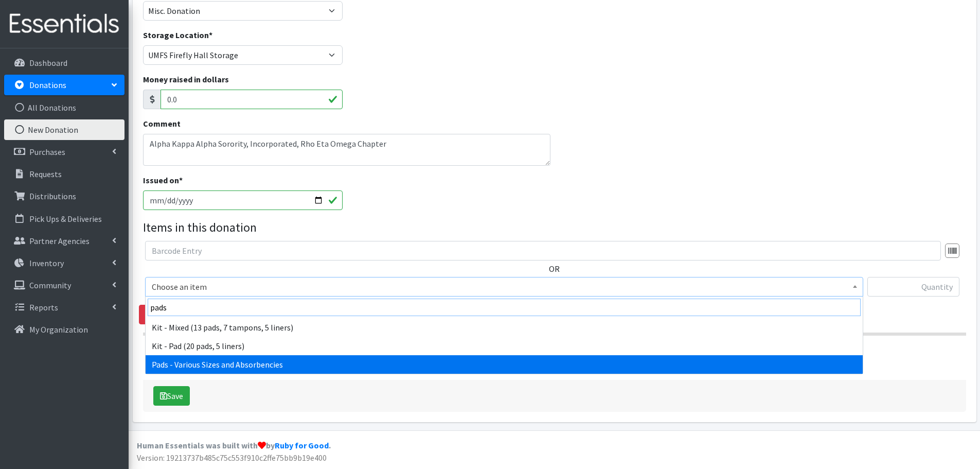  I want to click on a: Partner Agencies, so click(64, 241).